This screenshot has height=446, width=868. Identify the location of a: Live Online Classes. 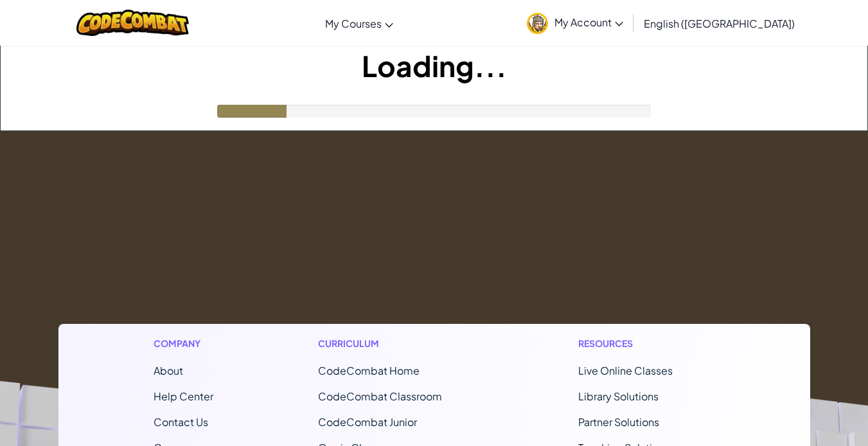
(625, 371).